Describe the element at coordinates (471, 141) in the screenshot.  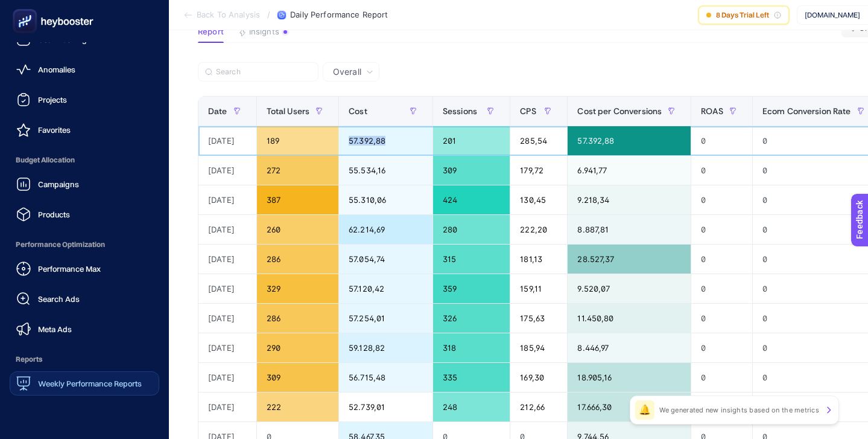
I see `div: 201` at that location.